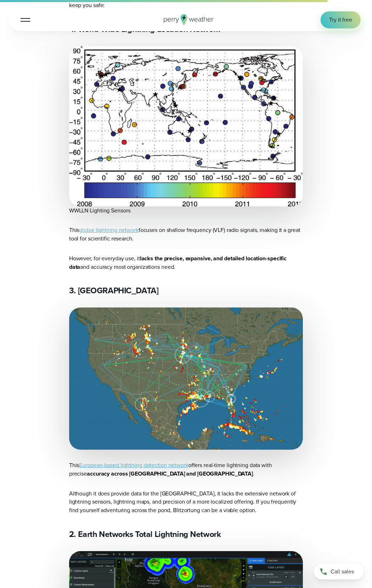  Describe the element at coordinates (186, 126) in the screenshot. I see `img: WWLLN Lighting Sensors` at that location.